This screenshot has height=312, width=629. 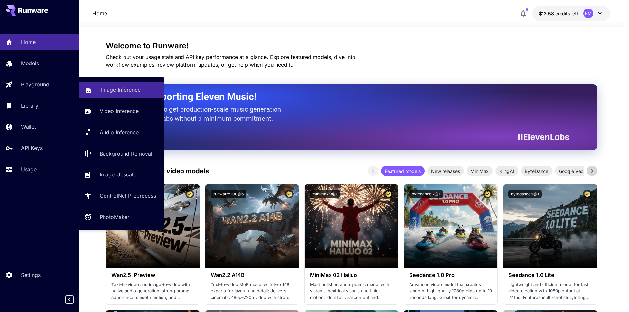 I want to click on button: bytedance:1@1, so click(x=525, y=194).